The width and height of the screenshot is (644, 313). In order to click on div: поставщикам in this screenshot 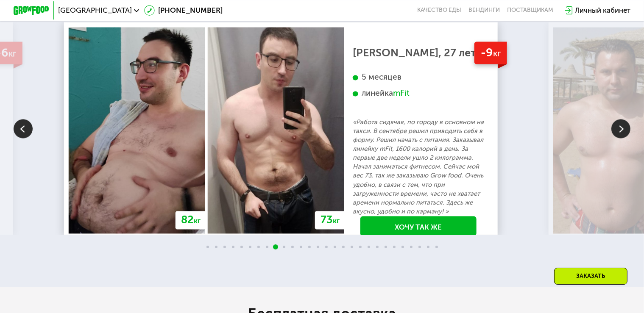, I will do `click(530, 10)`.